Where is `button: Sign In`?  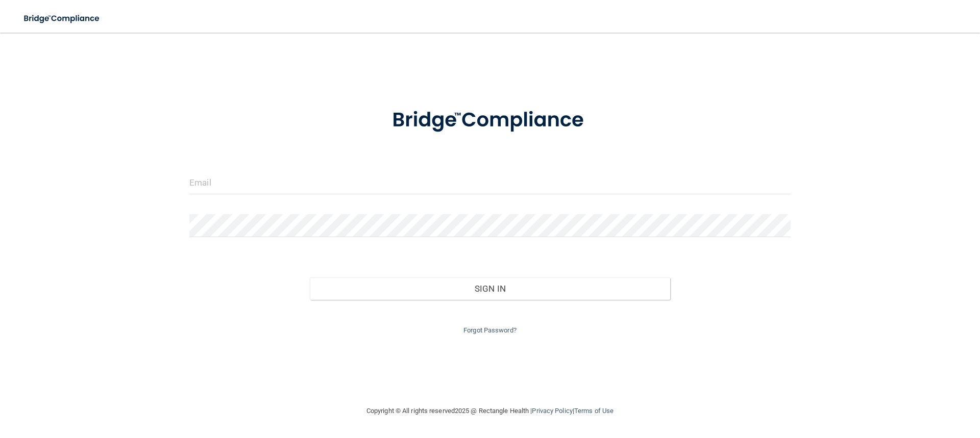
button: Sign In is located at coordinates (490, 289).